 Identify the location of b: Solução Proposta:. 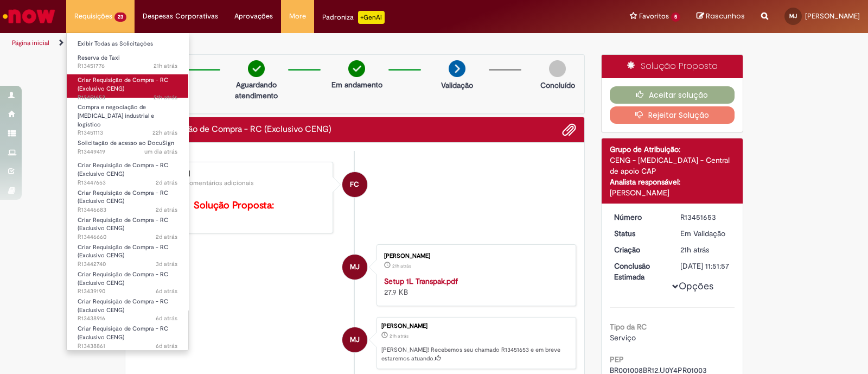
(234, 205).